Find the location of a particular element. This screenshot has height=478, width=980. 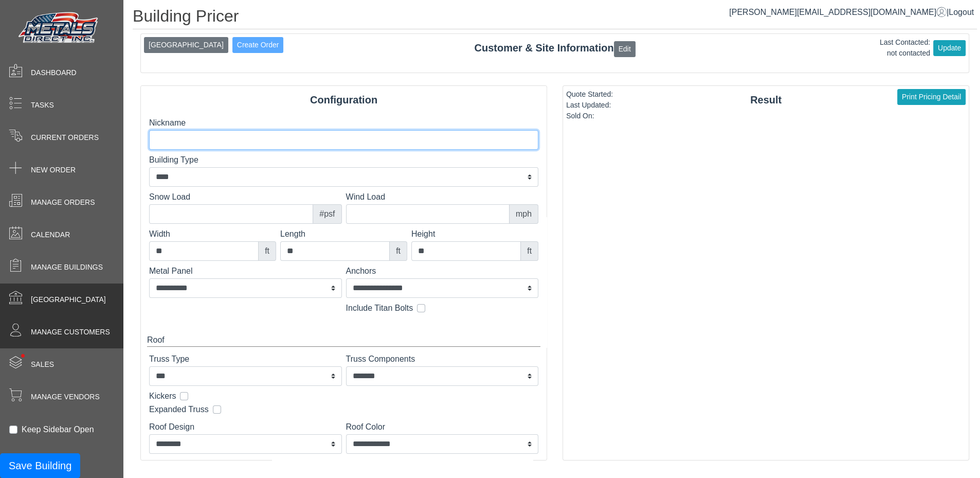

div: mph is located at coordinates (523, 214).